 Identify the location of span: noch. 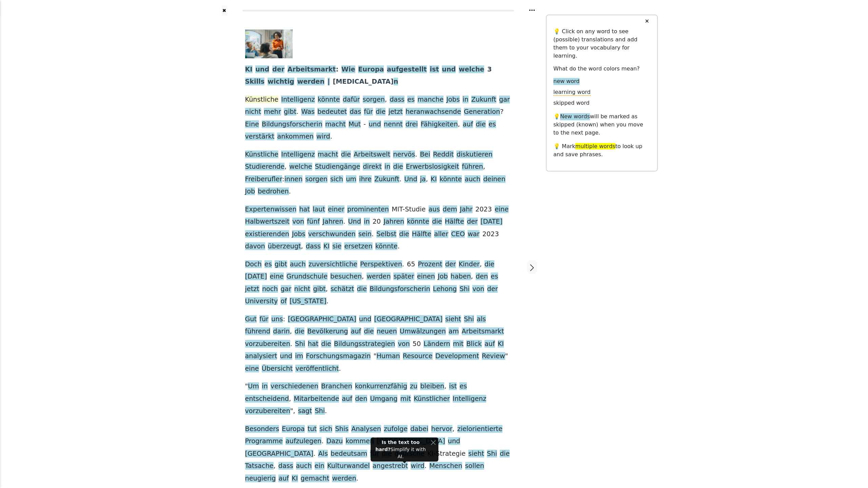
(270, 290).